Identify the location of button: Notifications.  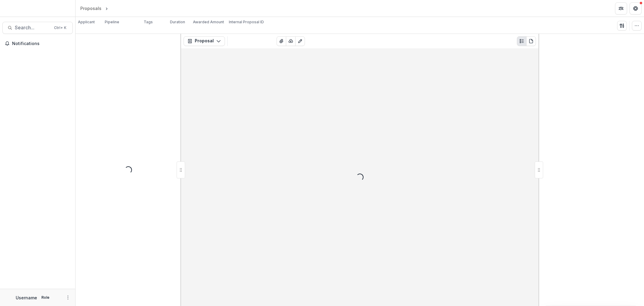
(37, 43).